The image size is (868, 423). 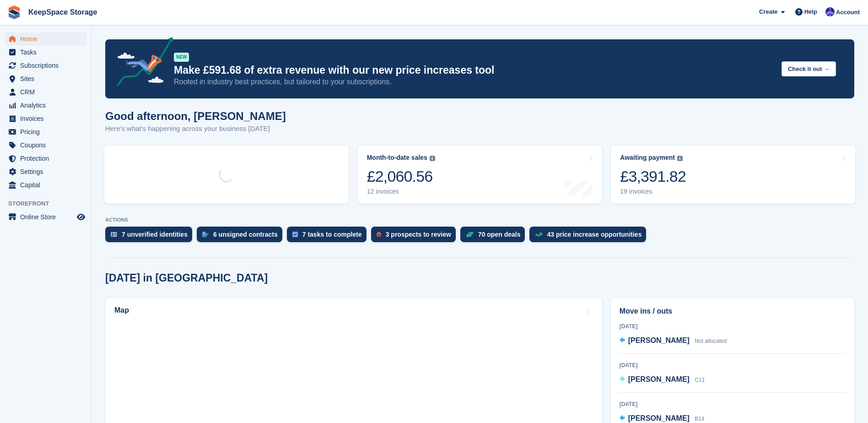 I want to click on button: Check it out →, so click(x=808, y=69).